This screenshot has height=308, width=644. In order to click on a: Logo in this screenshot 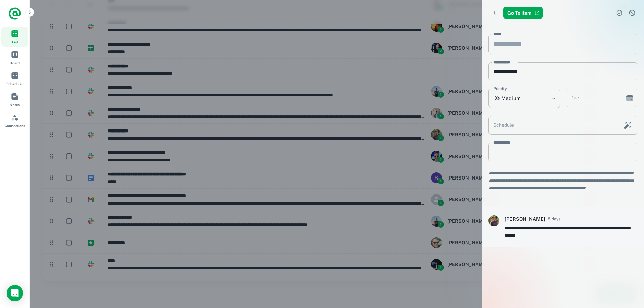, I will do `click(15, 14)`.